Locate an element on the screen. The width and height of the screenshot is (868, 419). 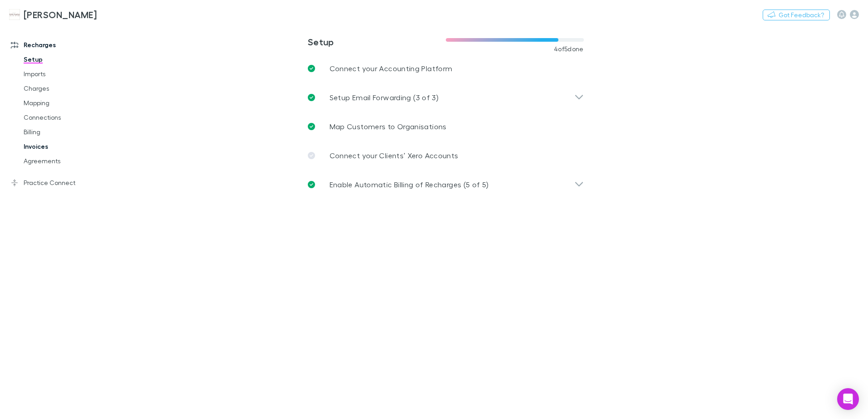
p: Connect your Clients’ Xero Accounts is located at coordinates (394, 156).